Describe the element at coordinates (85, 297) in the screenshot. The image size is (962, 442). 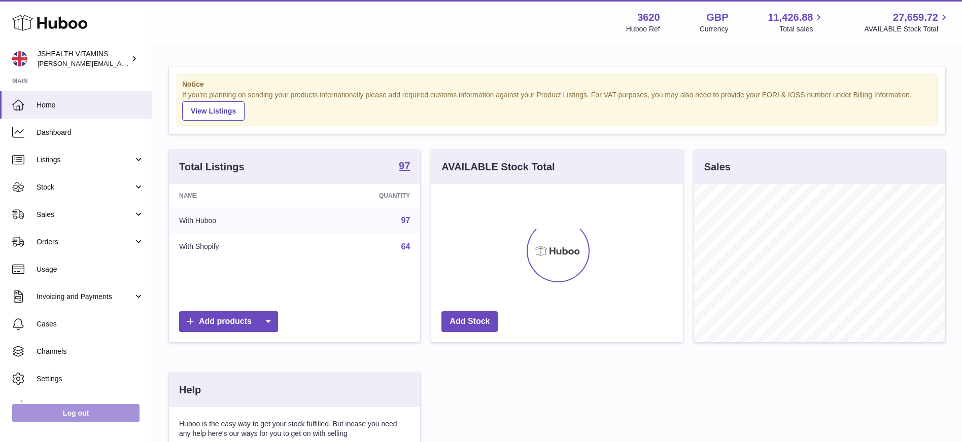
I see `span: Invoicing and Payments` at that location.